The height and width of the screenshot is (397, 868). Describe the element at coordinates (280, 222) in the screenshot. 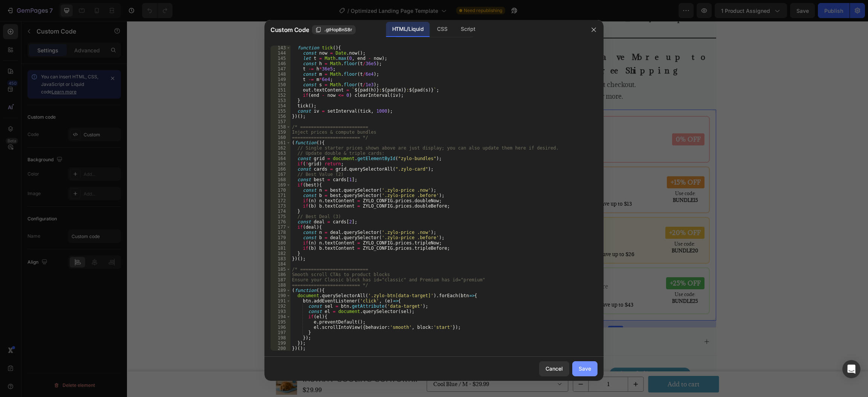

I see `div: 176` at that location.